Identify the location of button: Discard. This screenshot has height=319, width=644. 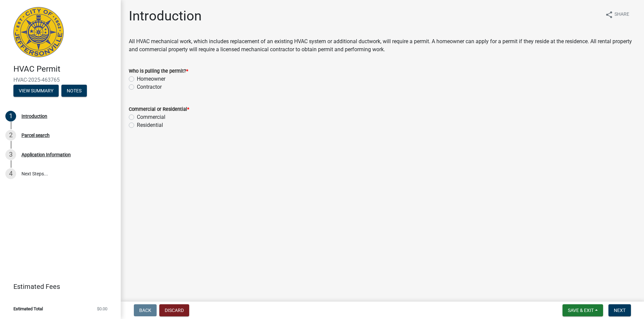
(174, 310).